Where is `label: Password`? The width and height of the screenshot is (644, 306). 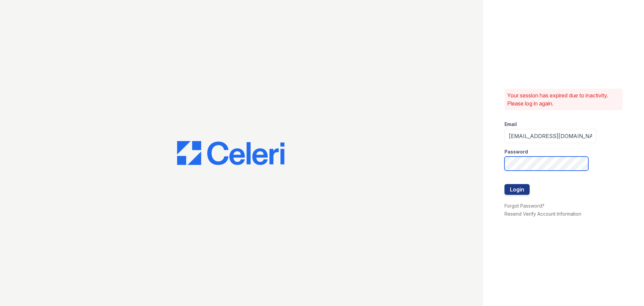
label: Password is located at coordinates (516, 152).